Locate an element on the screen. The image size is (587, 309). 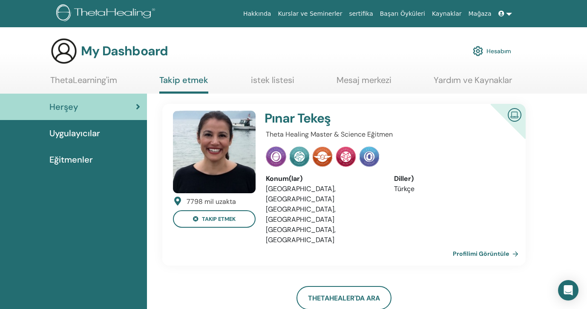
a: Takip etmek is located at coordinates (184, 84).